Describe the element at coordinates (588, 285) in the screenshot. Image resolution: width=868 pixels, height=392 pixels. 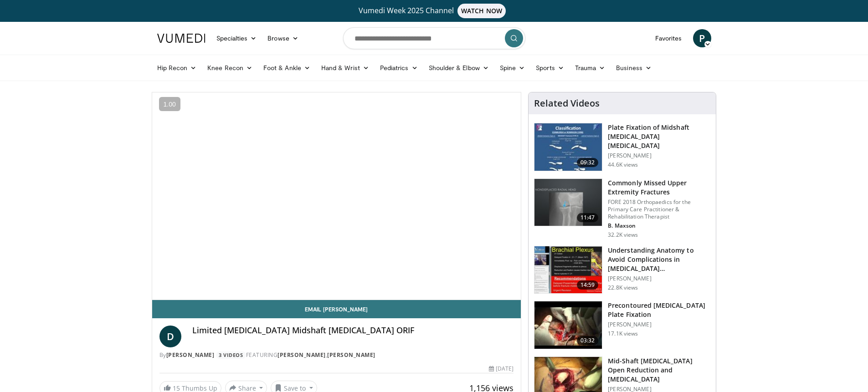
I see `span: 14:59` at that location.